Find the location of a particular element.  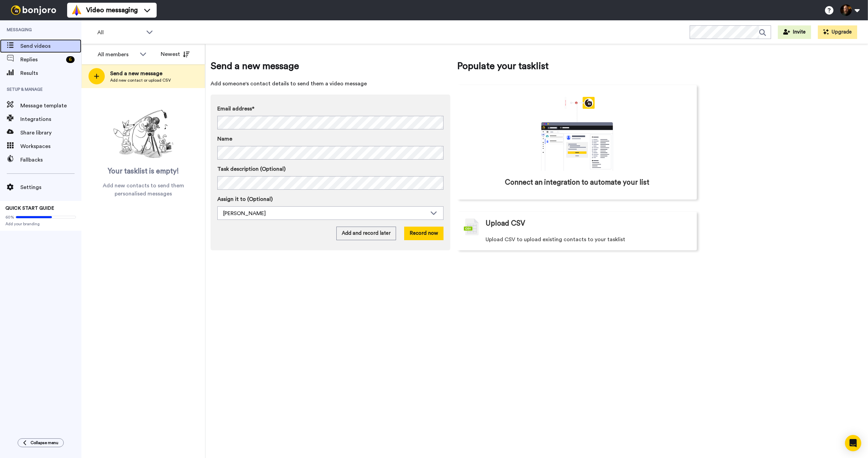

span: Integrations is located at coordinates (51, 119).